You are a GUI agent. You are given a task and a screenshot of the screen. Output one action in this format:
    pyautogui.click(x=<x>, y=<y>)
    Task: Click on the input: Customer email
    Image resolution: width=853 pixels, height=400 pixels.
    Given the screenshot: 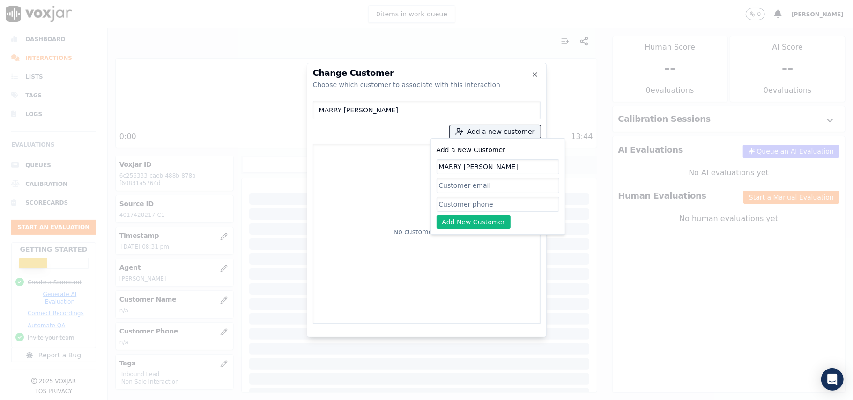 What is the action you would take?
    pyautogui.click(x=498, y=186)
    